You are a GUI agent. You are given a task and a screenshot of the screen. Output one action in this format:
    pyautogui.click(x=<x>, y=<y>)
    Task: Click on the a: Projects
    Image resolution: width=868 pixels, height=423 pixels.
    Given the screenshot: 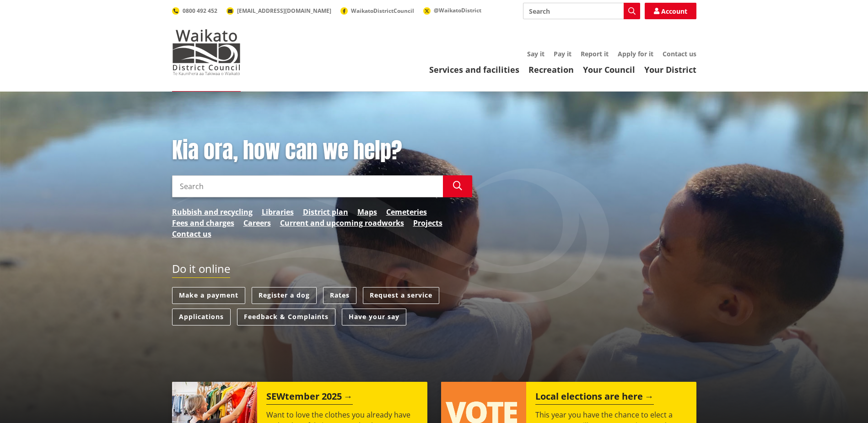 What is the action you would take?
    pyautogui.click(x=428, y=223)
    